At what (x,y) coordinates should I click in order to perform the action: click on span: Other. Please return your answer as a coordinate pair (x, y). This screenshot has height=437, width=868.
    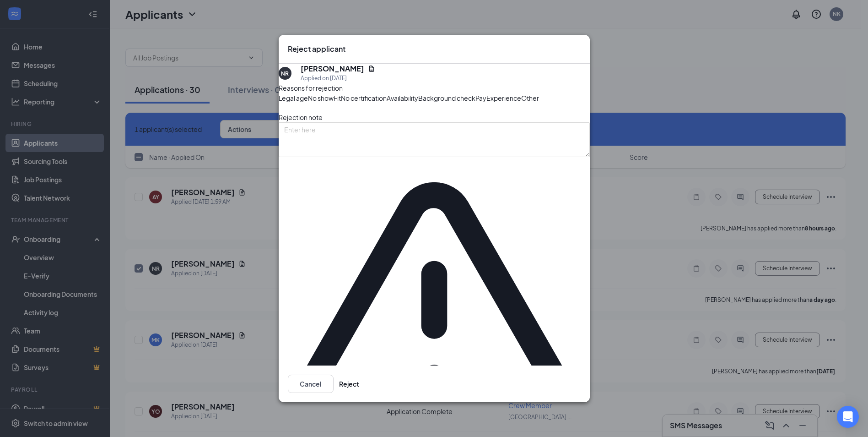
    Looking at the image, I should click on (530, 98).